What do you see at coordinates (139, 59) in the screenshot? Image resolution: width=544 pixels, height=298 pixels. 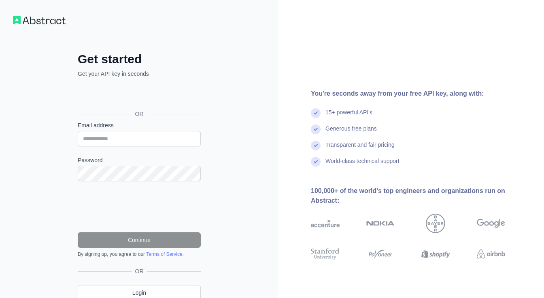 I see `h2: Get started` at bounding box center [139, 59].